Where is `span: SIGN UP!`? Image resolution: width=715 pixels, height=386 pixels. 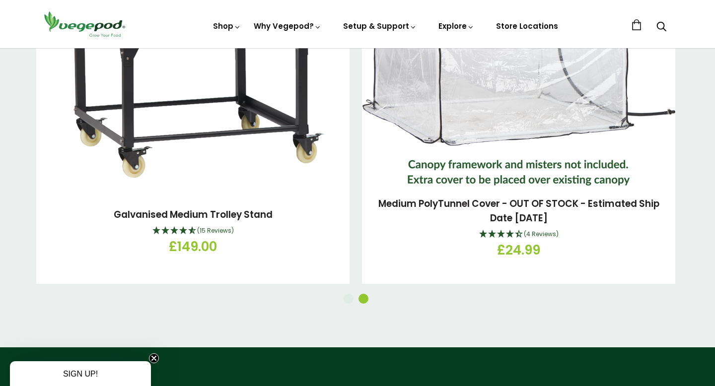
span: SIGN UP! is located at coordinates (80, 374).